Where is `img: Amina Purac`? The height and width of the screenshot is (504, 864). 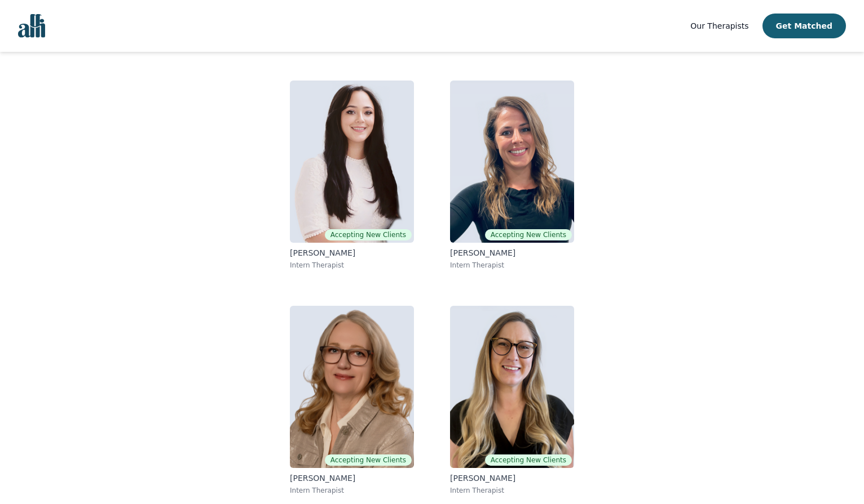
img: Amina Purac is located at coordinates (512, 388).